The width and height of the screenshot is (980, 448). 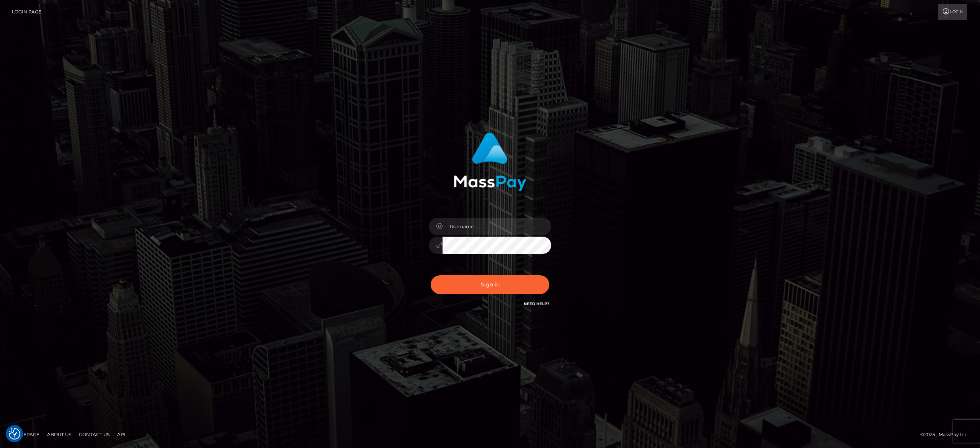 I want to click on a: About Us, so click(x=59, y=435).